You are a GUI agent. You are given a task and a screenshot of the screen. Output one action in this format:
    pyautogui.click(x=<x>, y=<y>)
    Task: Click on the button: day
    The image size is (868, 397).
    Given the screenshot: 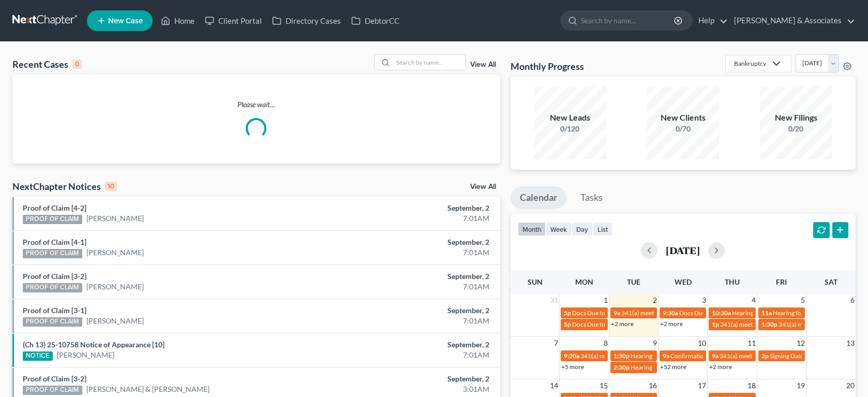 What is the action you would take?
    pyautogui.click(x=582, y=228)
    